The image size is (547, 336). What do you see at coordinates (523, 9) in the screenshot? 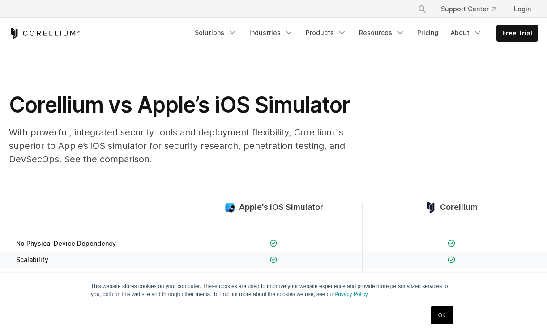
I see `a: Login` at bounding box center [523, 9].